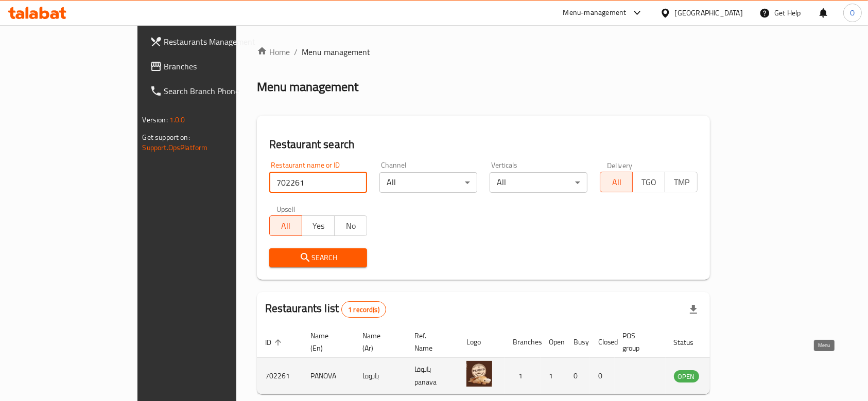  Describe the element at coordinates (326, 342) in the screenshot. I see `span: Name (En)` at that location.